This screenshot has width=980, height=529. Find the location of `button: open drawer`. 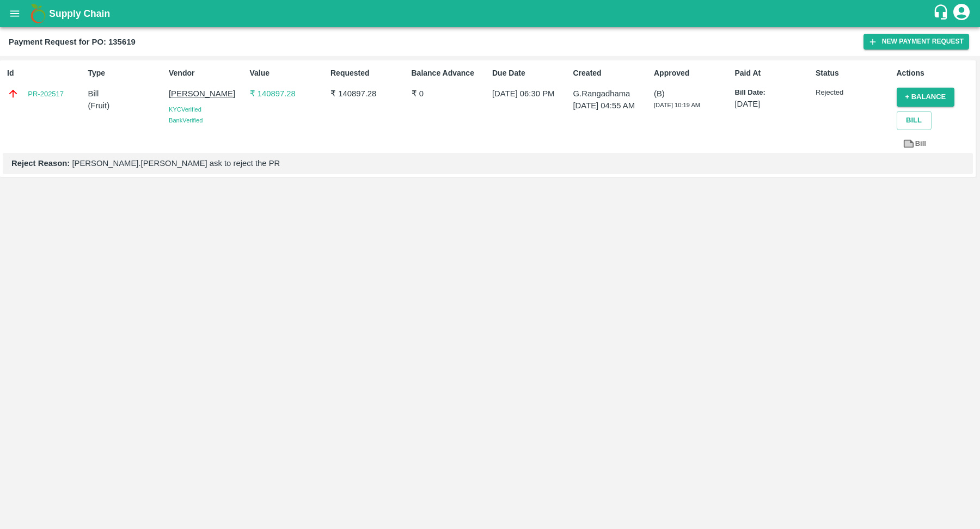

button: open drawer is located at coordinates (14, 14).